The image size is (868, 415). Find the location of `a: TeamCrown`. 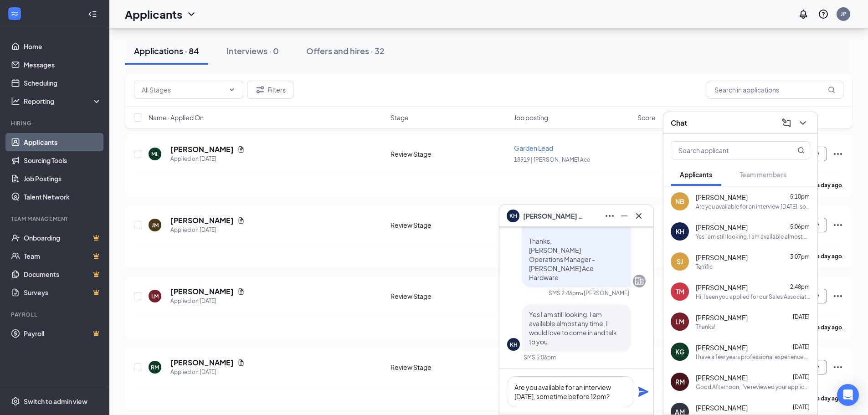

a: TeamCrown is located at coordinates (62, 256).